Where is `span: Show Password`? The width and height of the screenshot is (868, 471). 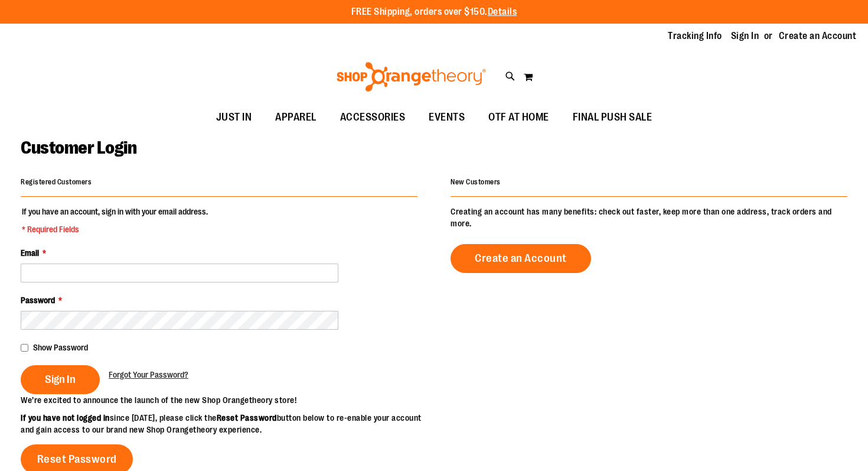 span: Show Password is located at coordinates (60, 347).